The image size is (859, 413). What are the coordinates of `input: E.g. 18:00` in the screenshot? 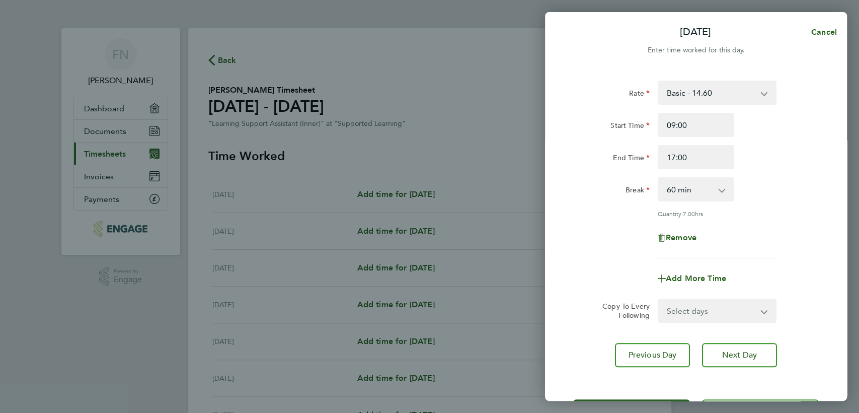 It's located at (696, 157).